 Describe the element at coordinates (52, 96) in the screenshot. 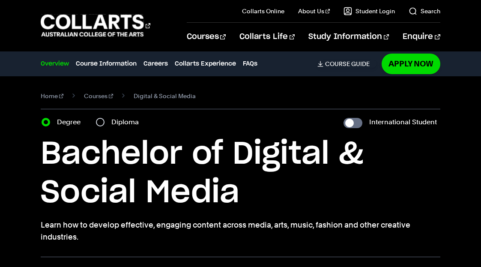

I see `a: Home` at that location.